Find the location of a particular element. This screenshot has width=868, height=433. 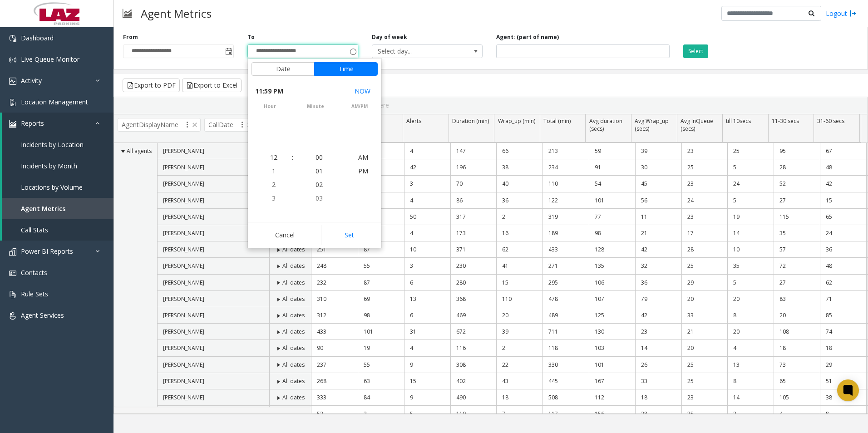

td: 312 is located at coordinates (335, 316).